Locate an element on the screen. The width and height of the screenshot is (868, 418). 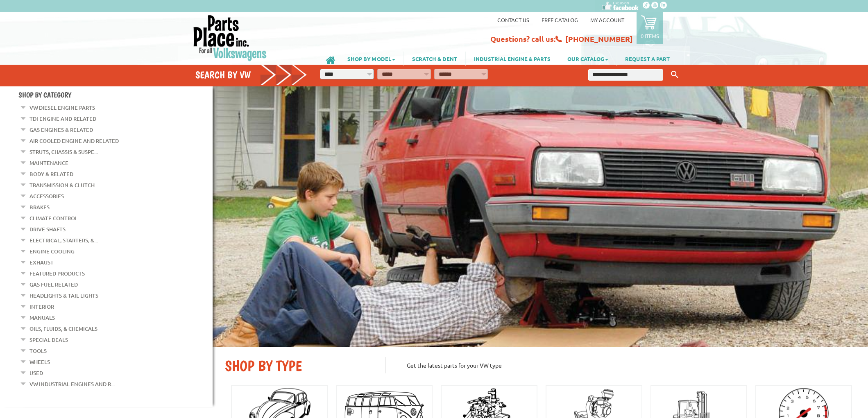
a: Exhaust is located at coordinates (41, 262).